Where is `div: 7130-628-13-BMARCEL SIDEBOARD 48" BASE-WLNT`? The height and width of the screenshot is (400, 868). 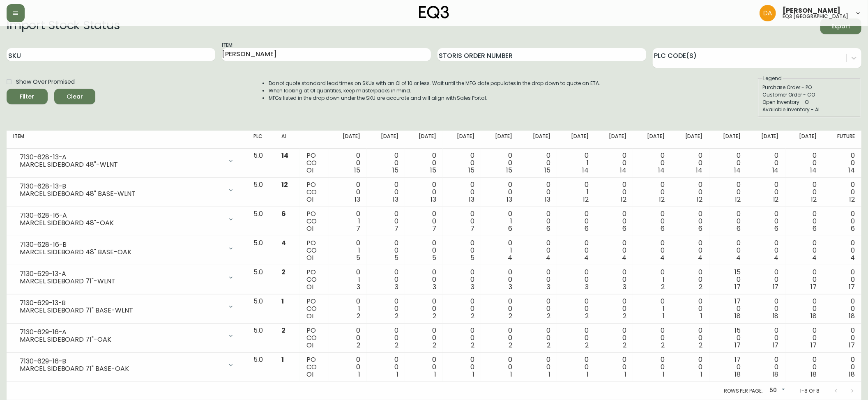 div: 7130-628-13-BMARCEL SIDEBOARD 48" BASE-WLNT is located at coordinates (127, 190).